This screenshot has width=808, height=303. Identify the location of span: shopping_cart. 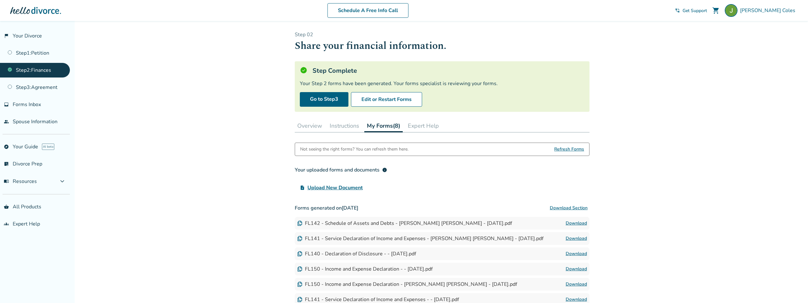
(716, 10).